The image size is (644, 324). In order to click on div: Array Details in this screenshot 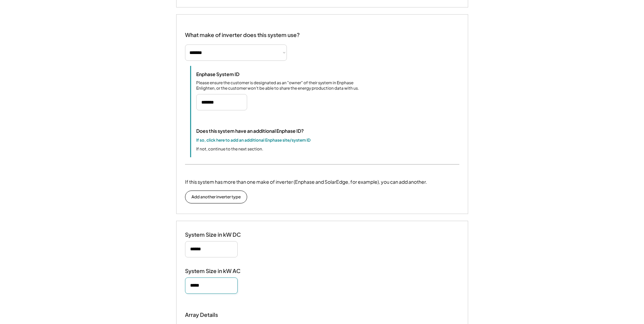, I will do `click(202, 315)`.